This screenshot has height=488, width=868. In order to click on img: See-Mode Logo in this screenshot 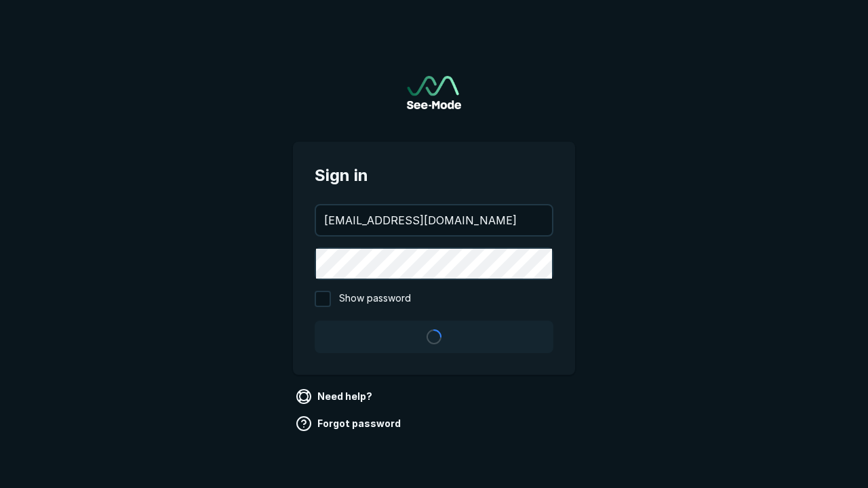, I will do `click(434, 92)`.